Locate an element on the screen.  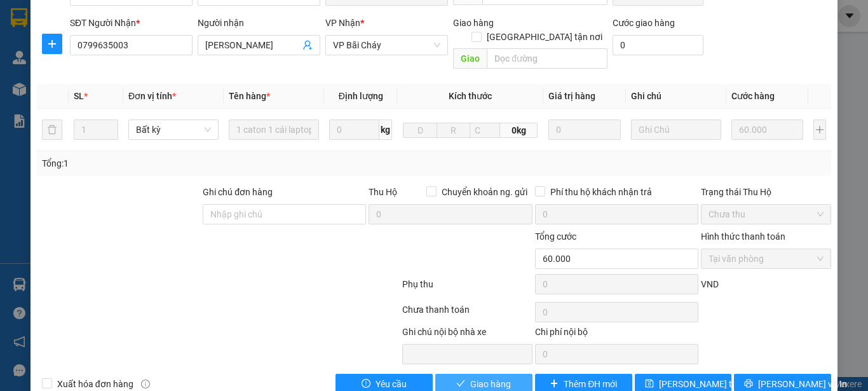
div: Chi phí nội bộ is located at coordinates (616, 334).